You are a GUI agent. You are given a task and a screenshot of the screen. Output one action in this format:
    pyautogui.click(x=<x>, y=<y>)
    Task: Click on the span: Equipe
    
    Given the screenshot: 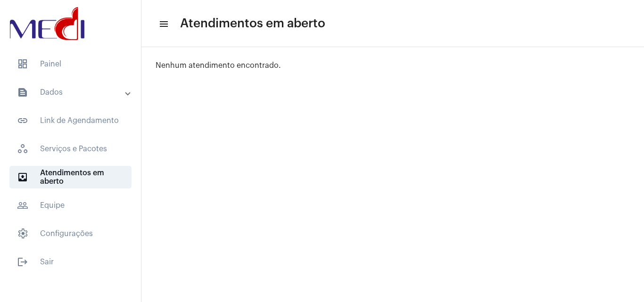 What is the action you would take?
    pyautogui.click(x=70, y=205)
    